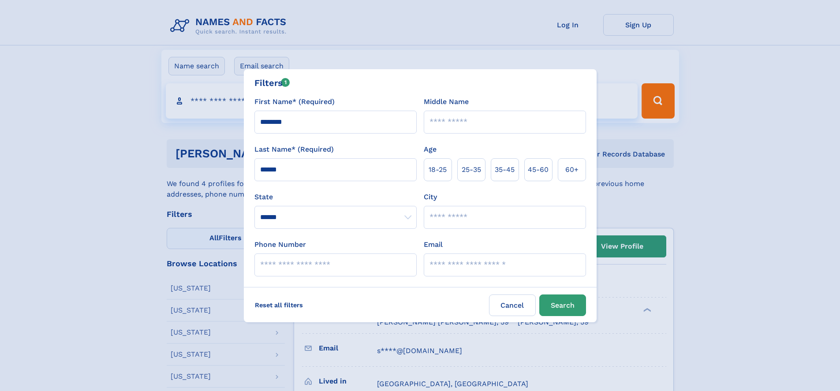 This screenshot has height=391, width=840. Describe the element at coordinates (294, 102) in the screenshot. I see `label: First Name* (Required)` at that location.